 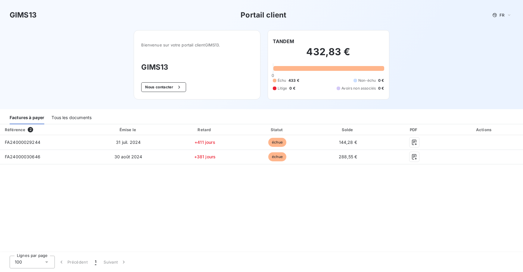 I want to click on span: Litige, so click(x=283, y=88).